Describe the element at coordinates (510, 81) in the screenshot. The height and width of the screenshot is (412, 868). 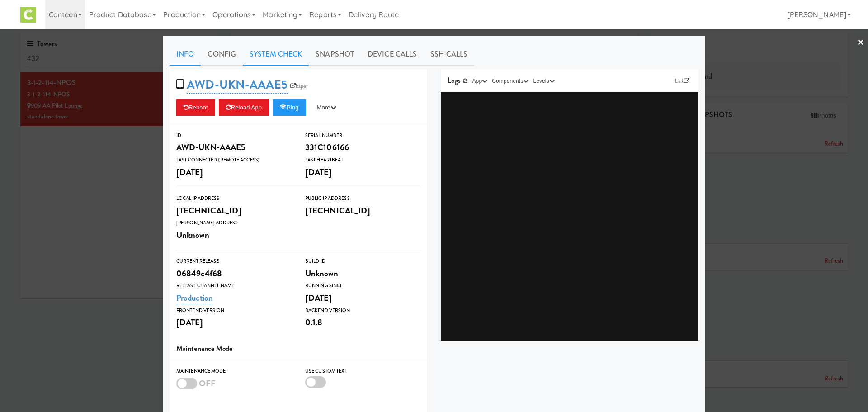
I see `button: Components` at that location.